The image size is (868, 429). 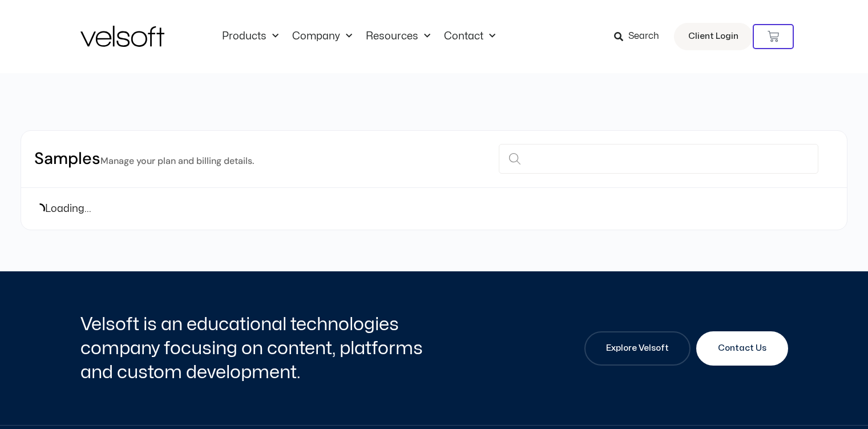 What do you see at coordinates (250, 37) in the screenshot?
I see `a: ProductsMenu Toggle` at bounding box center [250, 37].